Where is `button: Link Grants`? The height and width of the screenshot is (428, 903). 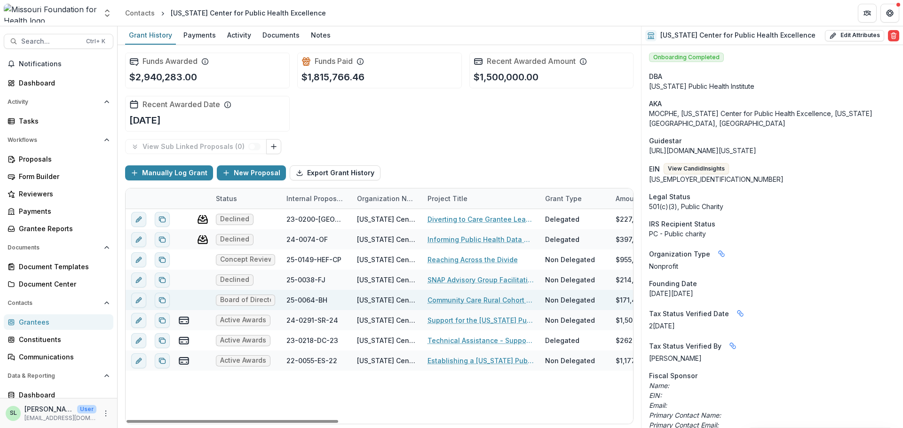
button: Link Grants is located at coordinates (274, 147).